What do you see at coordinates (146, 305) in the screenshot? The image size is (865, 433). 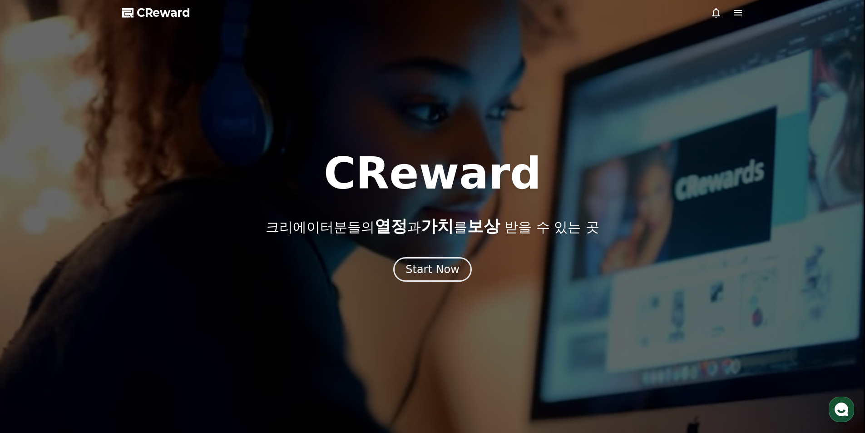 I see `span: 설정` at bounding box center [146, 305].